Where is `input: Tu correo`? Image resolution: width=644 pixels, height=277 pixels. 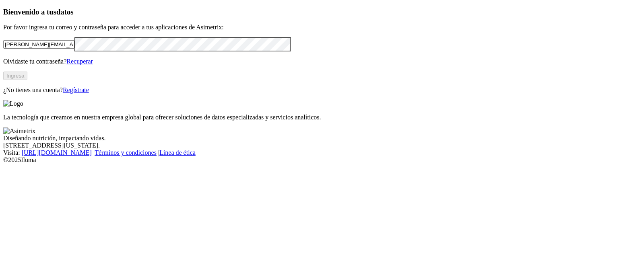
input: Tu correo is located at coordinates (39, 44).